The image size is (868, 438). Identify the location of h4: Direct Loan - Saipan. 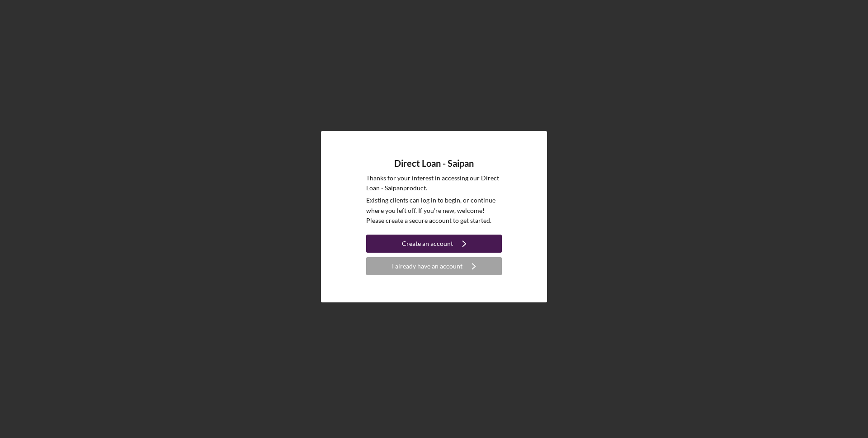
(434, 163).